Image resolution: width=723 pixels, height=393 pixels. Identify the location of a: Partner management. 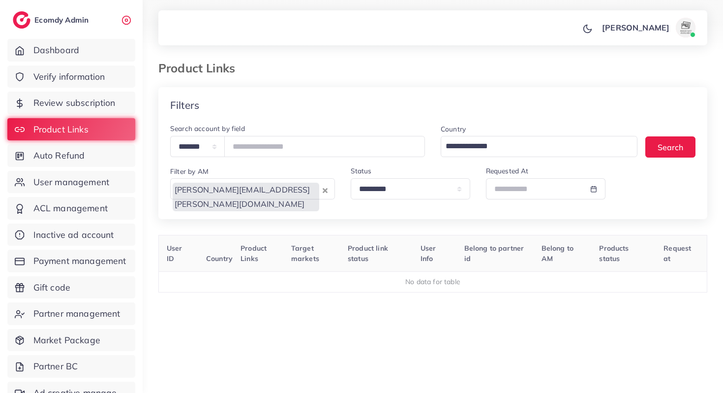
(71, 313).